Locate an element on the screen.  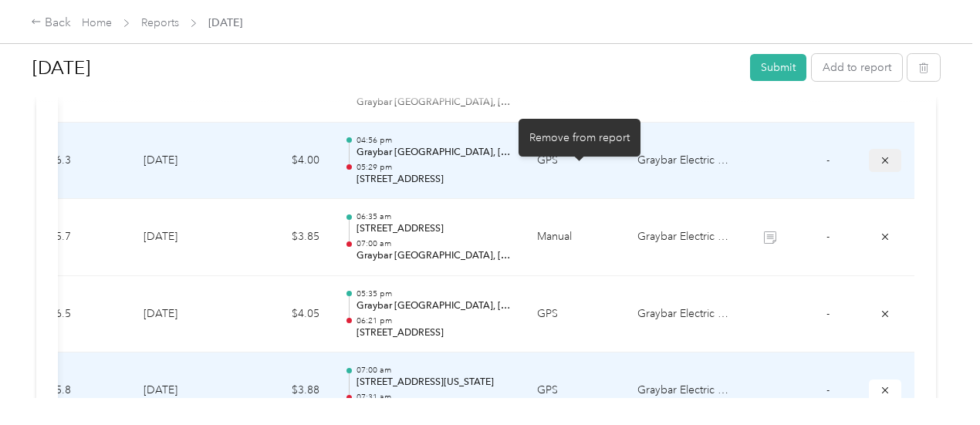
td: 15.7 is located at coordinates (84, 238).